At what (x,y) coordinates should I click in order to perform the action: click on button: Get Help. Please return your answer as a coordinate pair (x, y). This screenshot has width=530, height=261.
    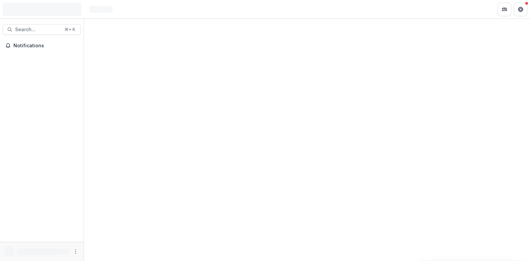
    Looking at the image, I should click on (521, 9).